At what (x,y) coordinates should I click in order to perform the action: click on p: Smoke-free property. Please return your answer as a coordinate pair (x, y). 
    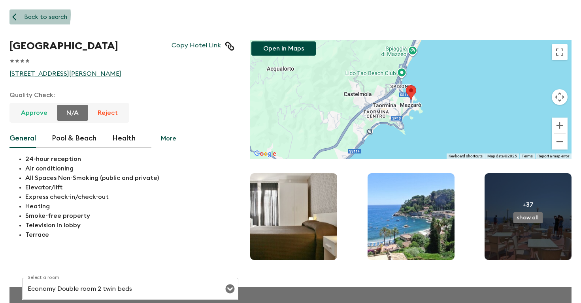
    Looking at the image, I should click on (130, 216).